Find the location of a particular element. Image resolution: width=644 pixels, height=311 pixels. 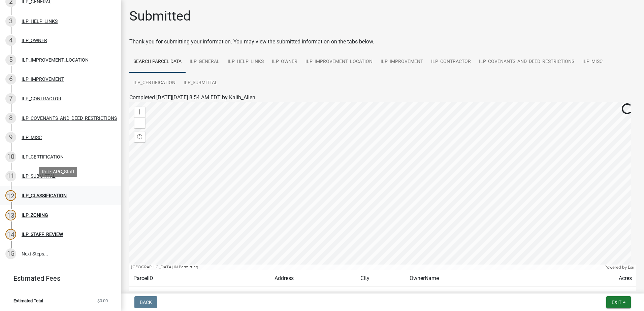

span: Exit is located at coordinates (617, 302).